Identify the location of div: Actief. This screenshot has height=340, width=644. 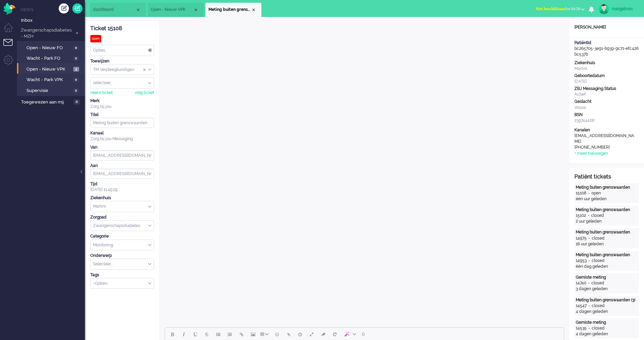
(607, 94).